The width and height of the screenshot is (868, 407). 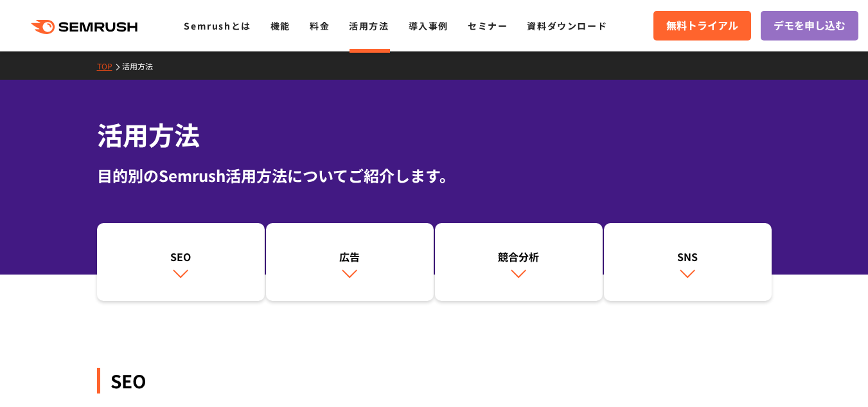 I want to click on a: 無料トライアル, so click(x=702, y=25).